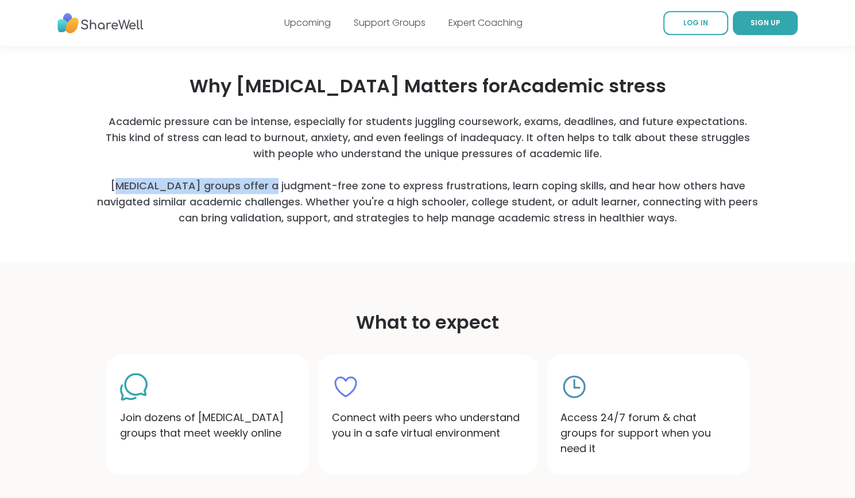 The height and width of the screenshot is (498, 855). I want to click on span: LOG IN, so click(695, 22).